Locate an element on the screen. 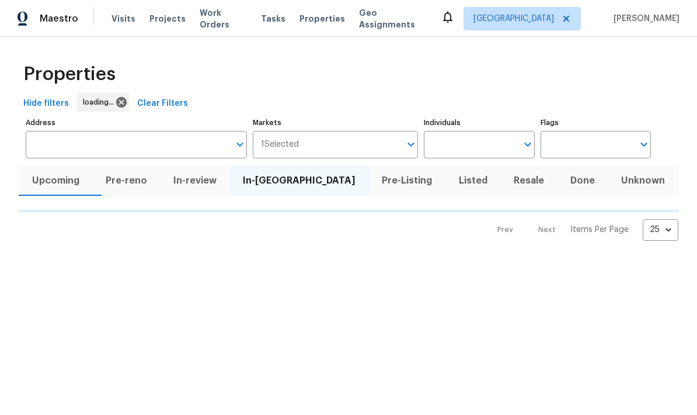 The image size is (697, 415). label: Address is located at coordinates (136, 123).